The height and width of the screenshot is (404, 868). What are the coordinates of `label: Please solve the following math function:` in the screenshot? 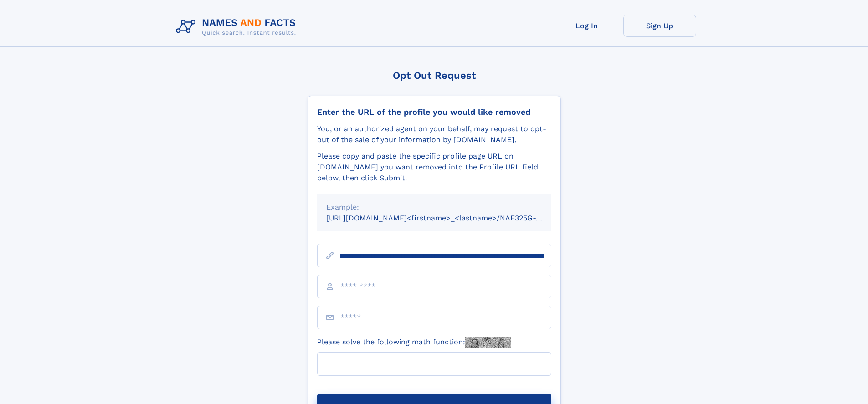 It's located at (414, 342).